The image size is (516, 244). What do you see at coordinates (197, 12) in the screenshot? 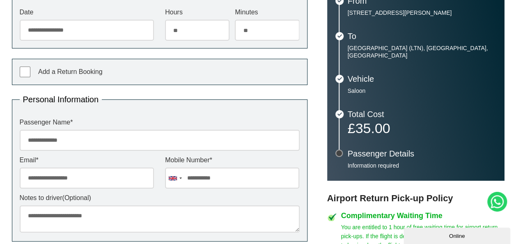
I see `label: Hours` at bounding box center [197, 12].